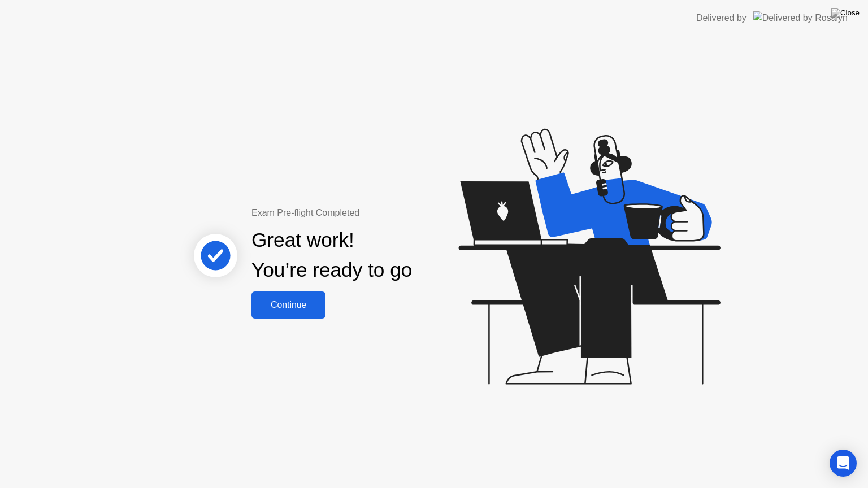 This screenshot has width=868, height=488. Describe the element at coordinates (332, 255) in the screenshot. I see `div: Great work! You’re ready to go` at that location.